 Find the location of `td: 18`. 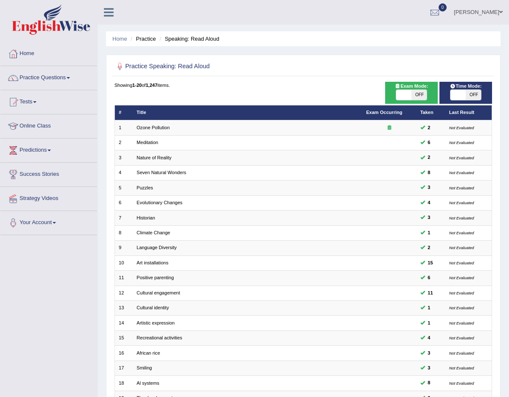

td: 18 is located at coordinates (123, 383).